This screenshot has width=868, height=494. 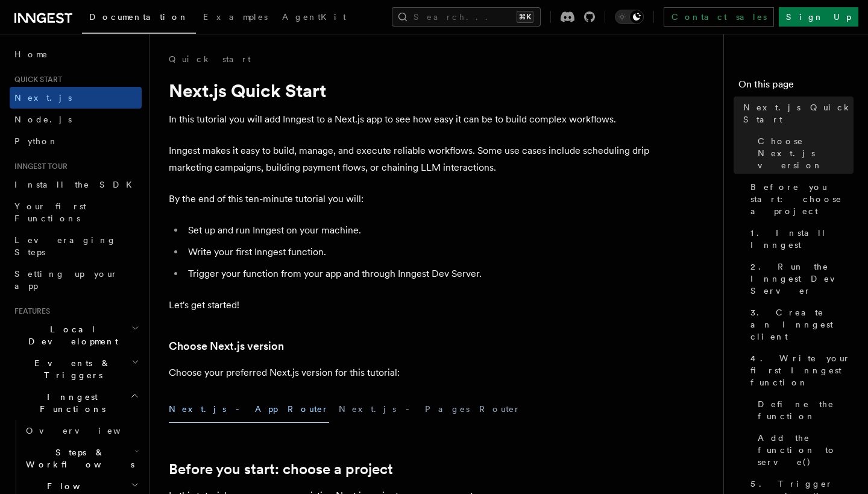 What do you see at coordinates (410, 305) in the screenshot?
I see `p: Let's get started!` at bounding box center [410, 305].